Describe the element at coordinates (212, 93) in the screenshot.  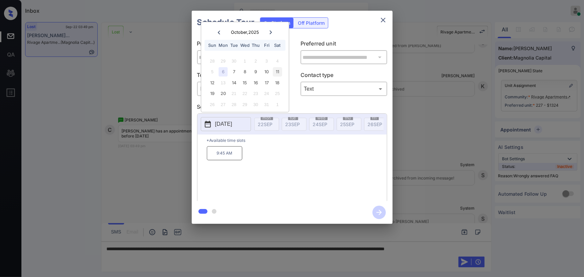
I see `div: Choose Sunday, October 19th, 2025` at that location.